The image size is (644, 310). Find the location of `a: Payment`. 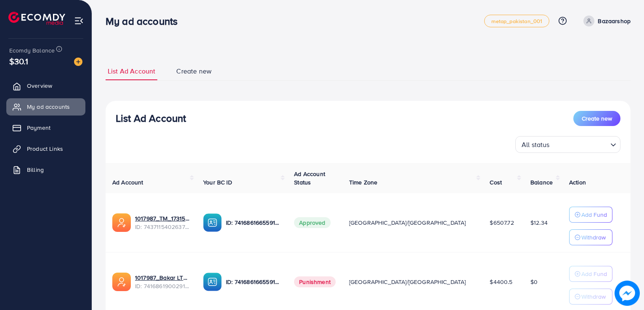

a: Payment is located at coordinates (46, 128).